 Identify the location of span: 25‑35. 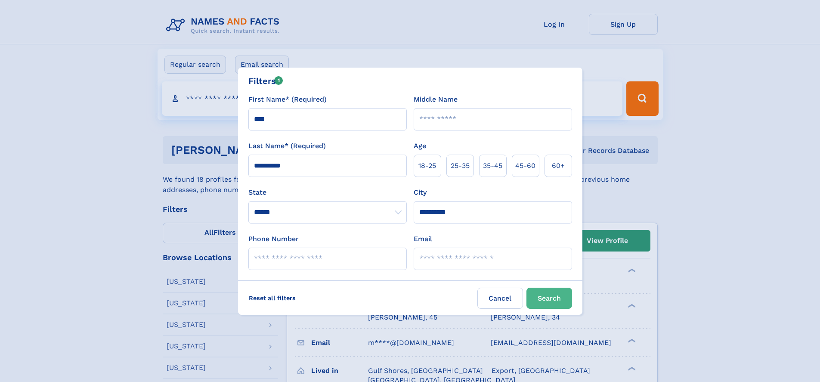
(460, 166).